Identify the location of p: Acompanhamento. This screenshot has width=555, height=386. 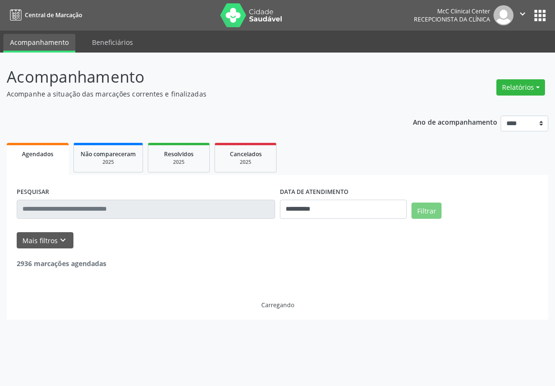
(196, 77).